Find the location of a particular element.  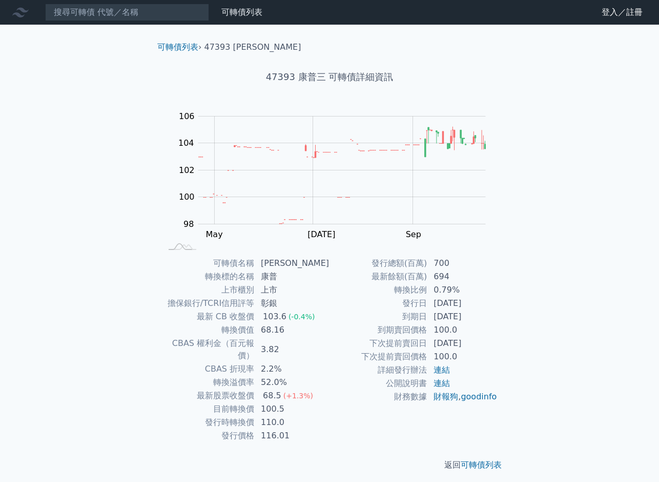

td: 轉換標的名稱 is located at coordinates (208, 276).